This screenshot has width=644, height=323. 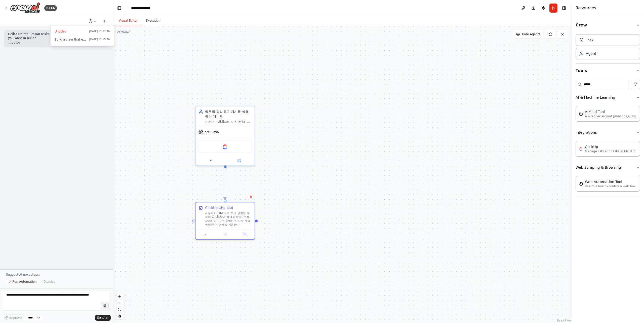 I want to click on span: Hide Agents, so click(x=531, y=34).